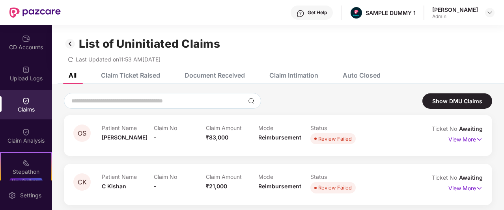  I want to click on img: svg+xml;base64,PHN2ZyB3aWR0aD0iMzIiIGhlaWdodD0iMzIiIHZpZXdCb3g9IjAgMCAzMiAzMiIgZmlsbD0ibm9uZSIgeG..., so click(70, 44).